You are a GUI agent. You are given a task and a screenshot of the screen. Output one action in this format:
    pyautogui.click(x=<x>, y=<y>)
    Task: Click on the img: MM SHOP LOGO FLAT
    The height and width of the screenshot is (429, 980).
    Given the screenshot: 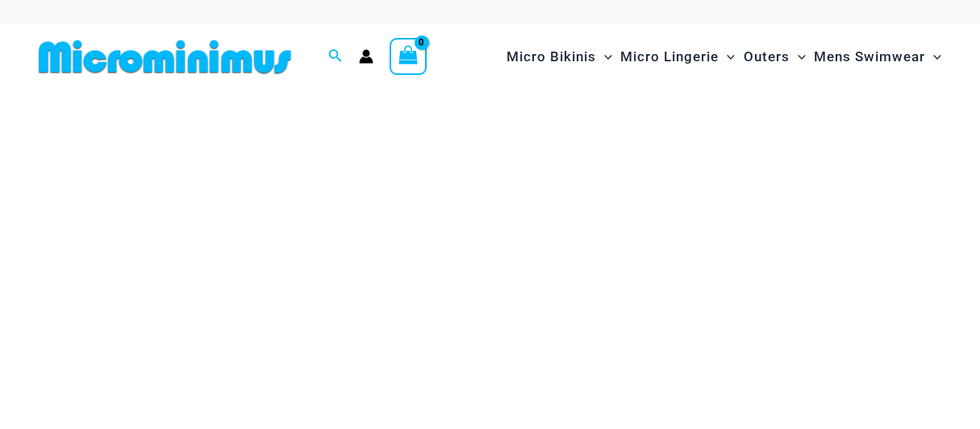 What is the action you would take?
    pyautogui.click(x=164, y=57)
    